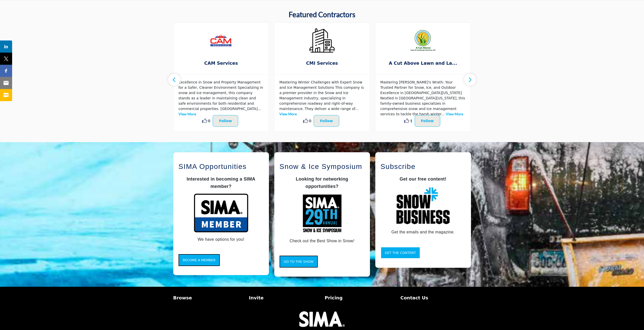 This screenshot has height=330, width=644. Describe the element at coordinates (208, 298) in the screenshot. I see `a: Browse` at that location.